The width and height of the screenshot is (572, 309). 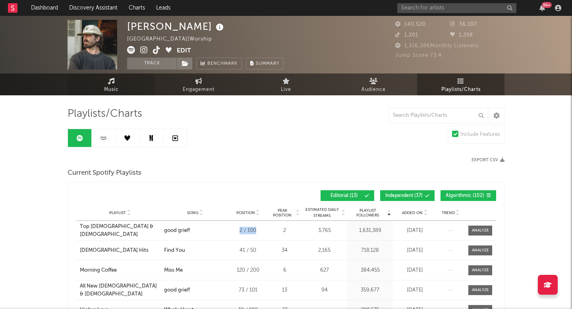 What do you see at coordinates (104, 173) in the screenshot?
I see `span: Current Spotify Playlists` at bounding box center [104, 173].